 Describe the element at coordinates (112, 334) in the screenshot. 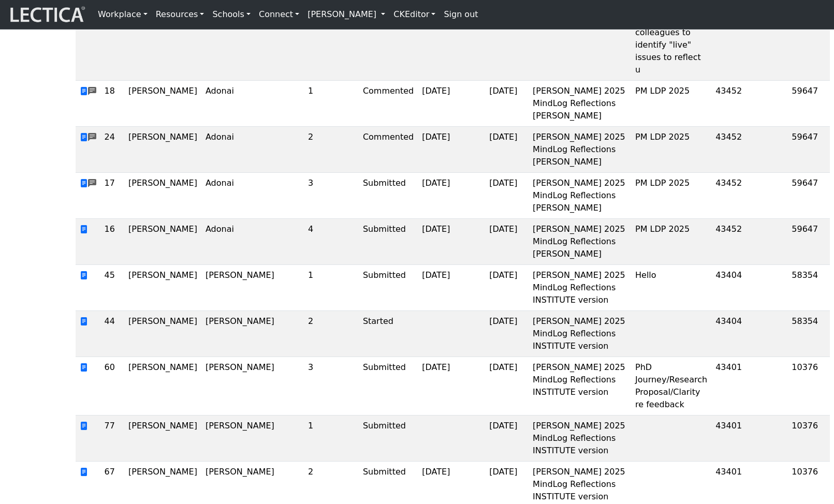

I see `td: 44` at that location.